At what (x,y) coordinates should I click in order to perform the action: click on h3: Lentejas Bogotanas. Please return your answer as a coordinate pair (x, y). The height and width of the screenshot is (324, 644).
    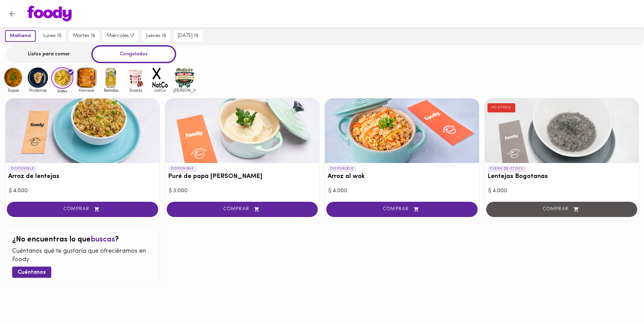
    Looking at the image, I should click on (562, 177).